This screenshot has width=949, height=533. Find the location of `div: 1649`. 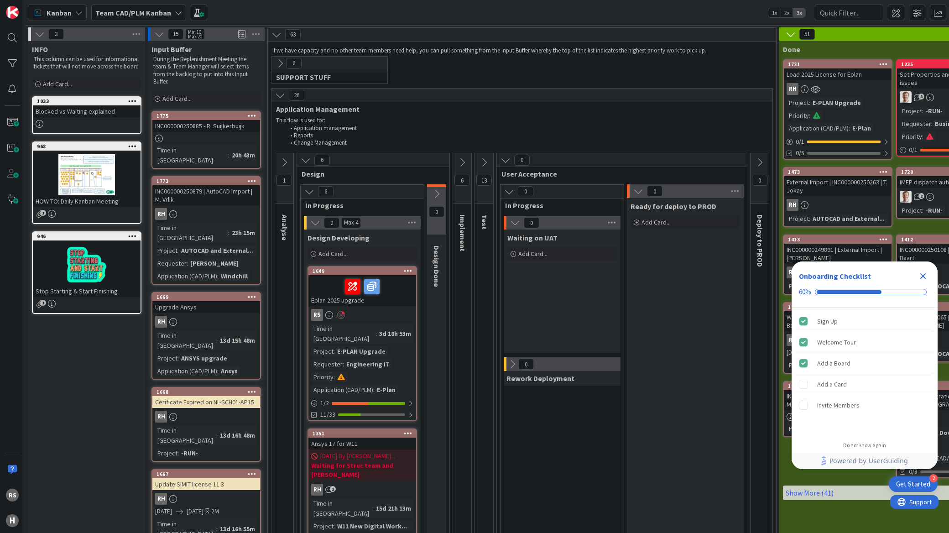

div: 1649 is located at coordinates (362, 271).